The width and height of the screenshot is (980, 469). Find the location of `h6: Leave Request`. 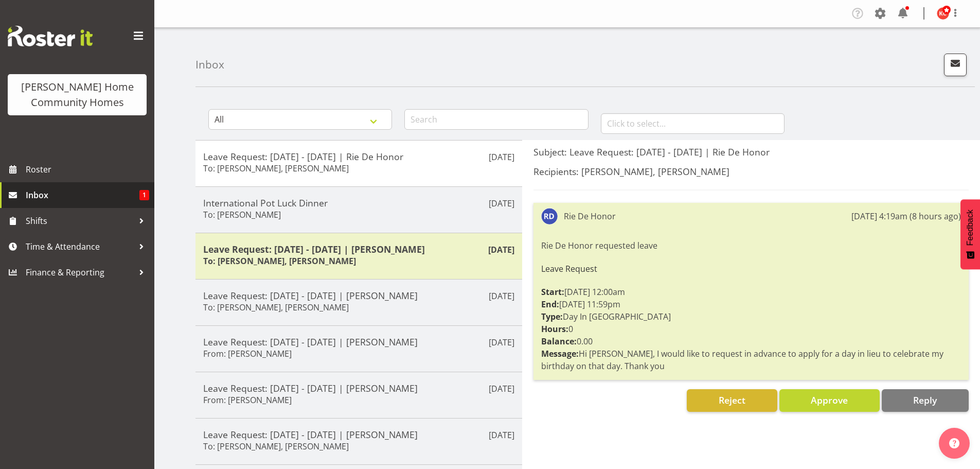

h6: Leave Request is located at coordinates (751, 269).